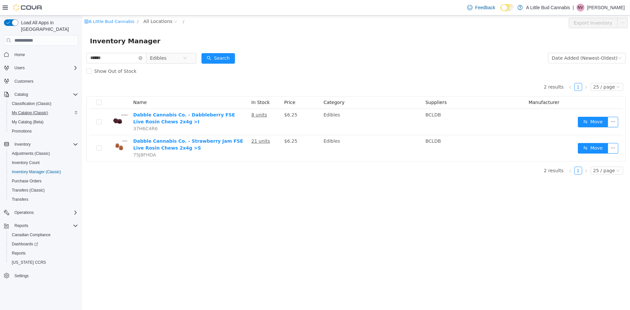 The width and height of the screenshot is (630, 310). Describe the element at coordinates (31, 235) in the screenshot. I see `a: Canadian Compliance` at that location.